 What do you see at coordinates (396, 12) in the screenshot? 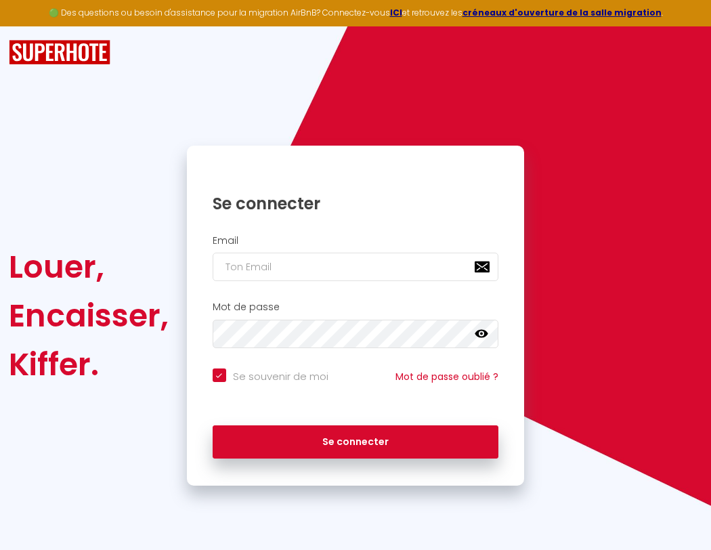
I see `strong: ICI` at bounding box center [396, 12].